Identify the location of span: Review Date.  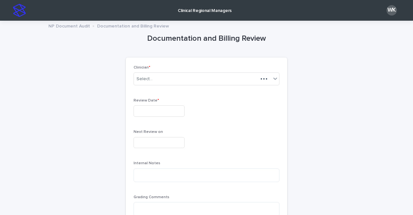
(146, 100).